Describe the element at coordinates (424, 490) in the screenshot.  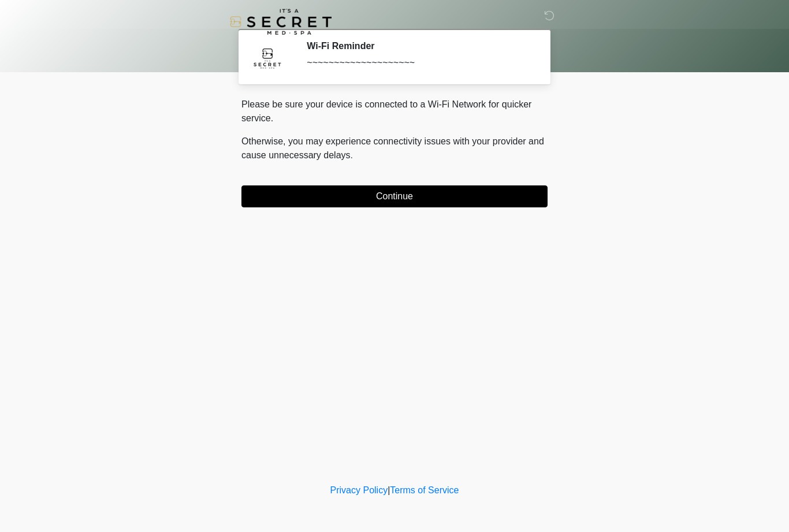
I see `a: Terms of Service` at that location.